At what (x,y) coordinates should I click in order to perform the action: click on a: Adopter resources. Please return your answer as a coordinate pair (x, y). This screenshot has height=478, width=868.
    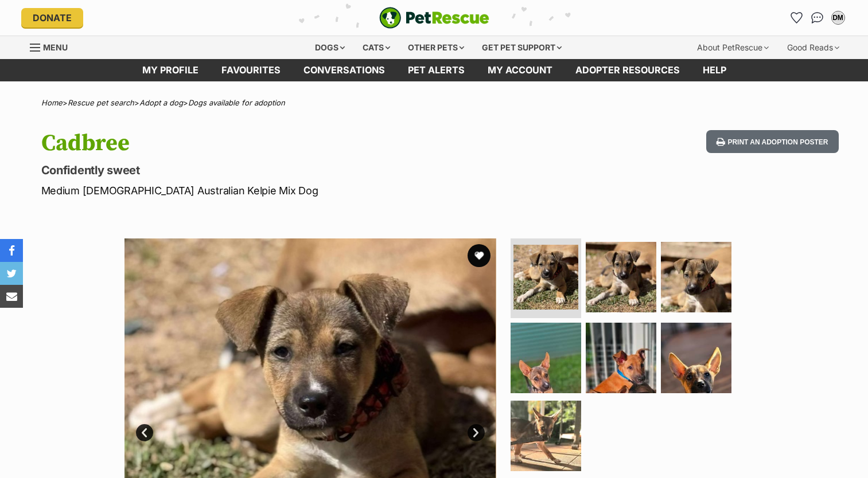
    Looking at the image, I should click on (627, 70).